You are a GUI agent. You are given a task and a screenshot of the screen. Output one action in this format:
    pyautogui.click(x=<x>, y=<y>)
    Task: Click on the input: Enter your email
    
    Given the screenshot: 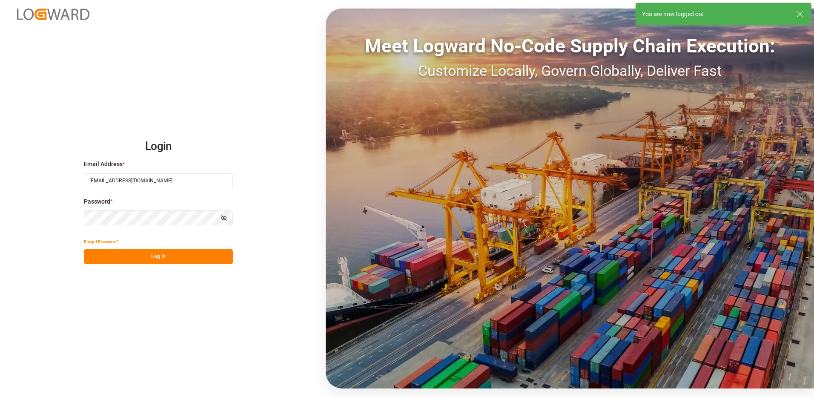 What is the action you would take?
    pyautogui.click(x=158, y=181)
    